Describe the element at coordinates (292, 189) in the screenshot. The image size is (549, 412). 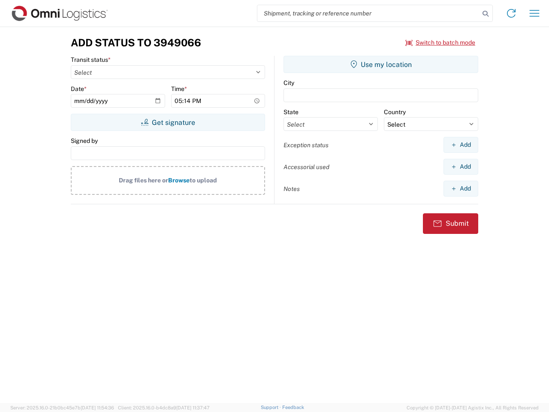
I see `label: Notes` at that location.